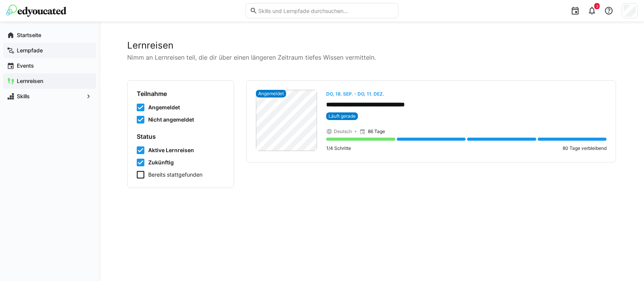 This screenshot has width=644, height=281. I want to click on h2: Lernreisen, so click(372, 45).